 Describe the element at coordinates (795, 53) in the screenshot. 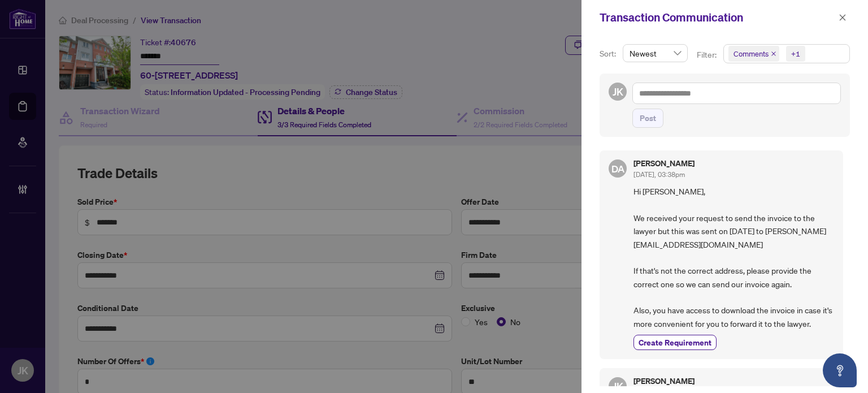

I see `div: +1` at that location.